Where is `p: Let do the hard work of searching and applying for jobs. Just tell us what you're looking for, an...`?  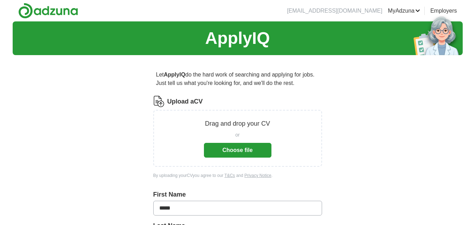 p: Let do the hard work of searching and applying for jobs. Just tell us what you're looking for, an... is located at coordinates (238, 79).